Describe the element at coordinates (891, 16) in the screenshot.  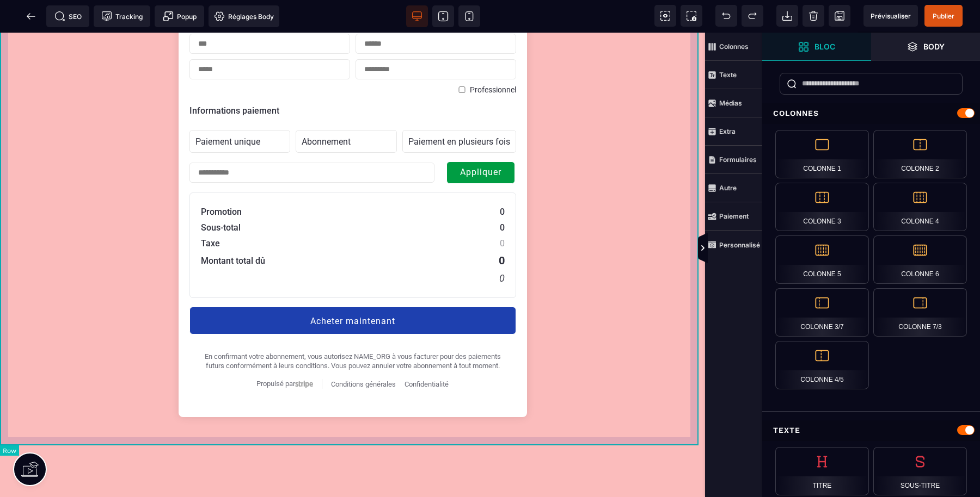
I see `span: Aperçu` at that location.